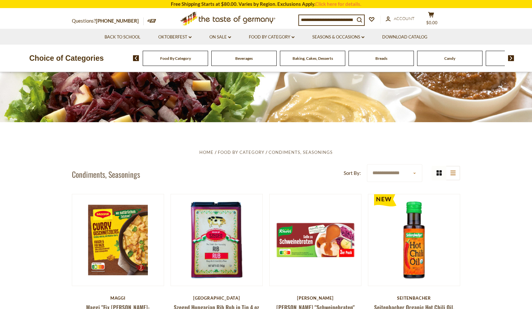 The image size is (532, 309). Describe the element at coordinates (175, 37) in the screenshot. I see `a: Oktoberfest` at that location.